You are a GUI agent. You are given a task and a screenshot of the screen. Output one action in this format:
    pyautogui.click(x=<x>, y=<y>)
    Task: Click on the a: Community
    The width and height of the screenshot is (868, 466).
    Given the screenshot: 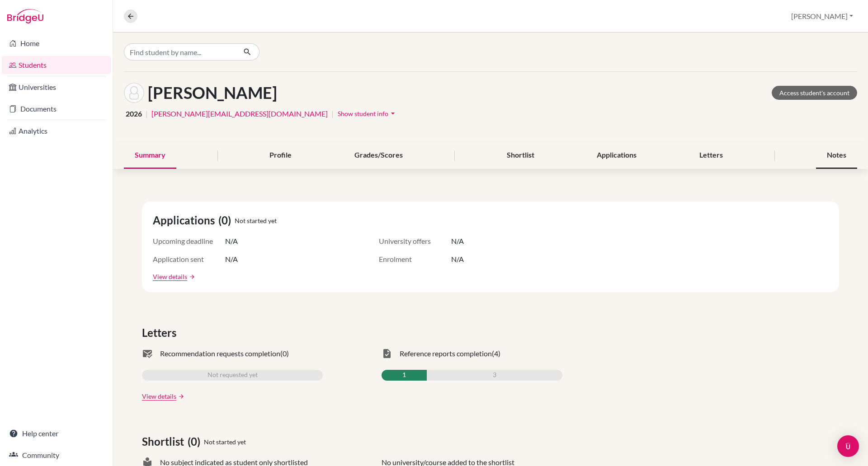 What is the action you would take?
    pyautogui.click(x=56, y=455)
    